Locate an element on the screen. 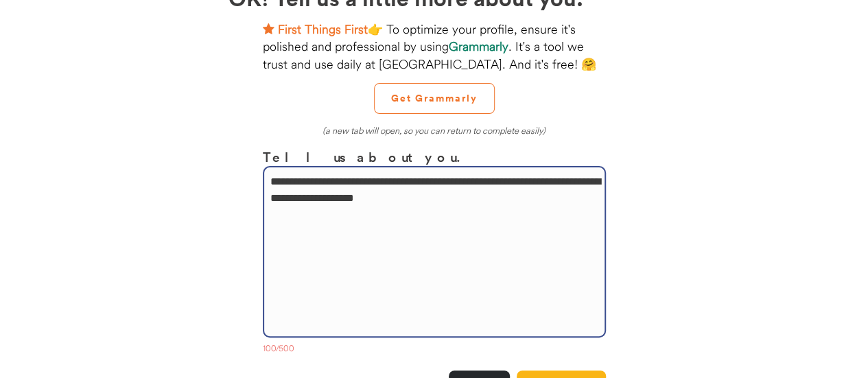  em: (a new tab will open, so you can return to complete easily) is located at coordinates (434, 130).